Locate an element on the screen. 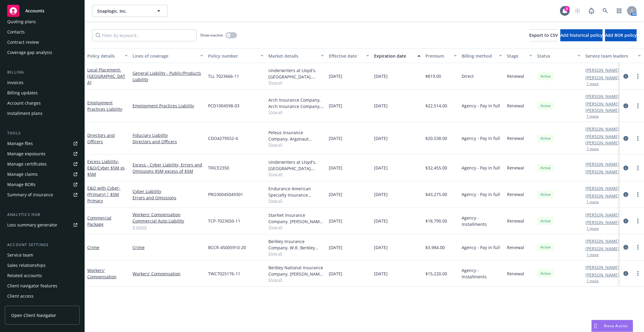 The image size is (644, 332). span: Accounts is located at coordinates (35, 11).